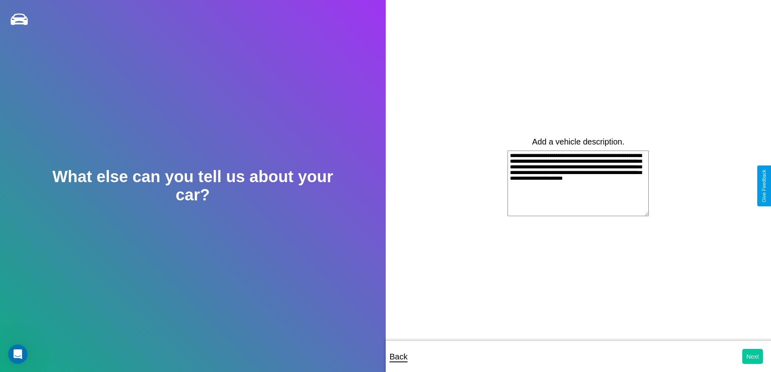 This screenshot has width=771, height=372. Describe the element at coordinates (399, 357) in the screenshot. I see `p: Back` at that location.